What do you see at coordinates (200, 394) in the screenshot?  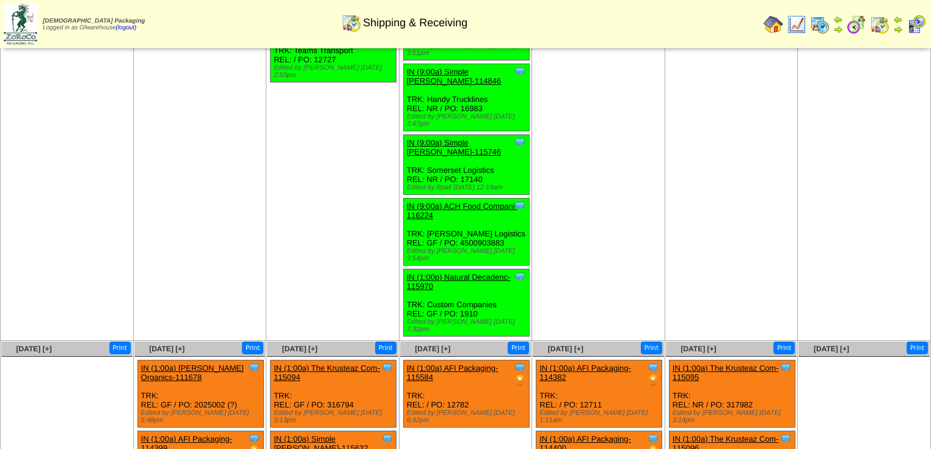 I see `div: TRK: REL: GF / PO: 2025002 (?)` at bounding box center [200, 394].